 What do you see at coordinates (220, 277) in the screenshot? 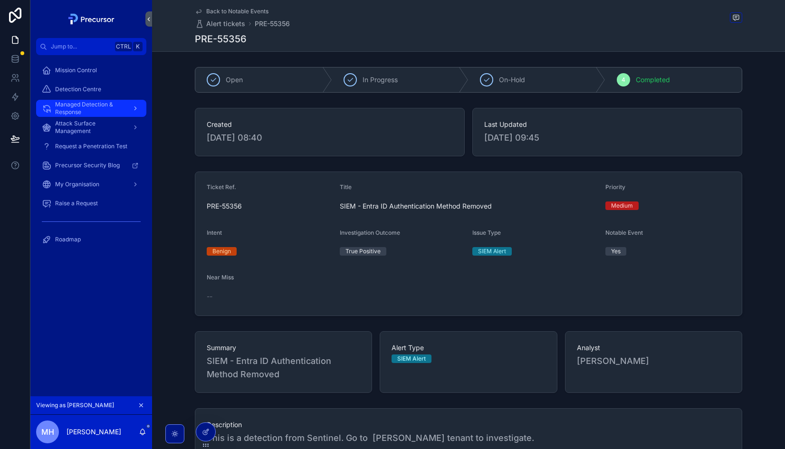
I see `span: Near Miss` at bounding box center [220, 277].